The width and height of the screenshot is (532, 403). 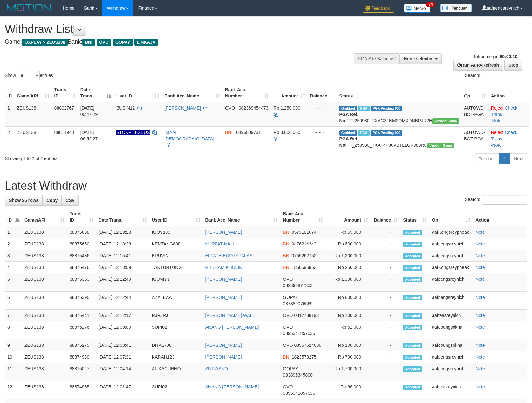 I want to click on td: 12, so click(x=14, y=390).